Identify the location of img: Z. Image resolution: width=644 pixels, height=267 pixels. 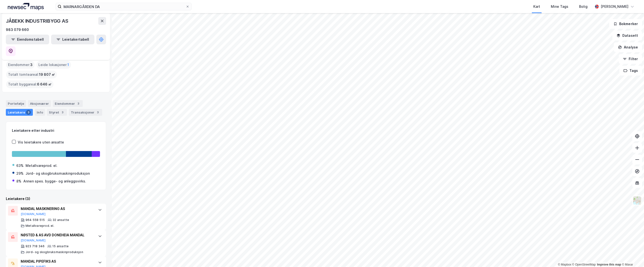
(637, 200).